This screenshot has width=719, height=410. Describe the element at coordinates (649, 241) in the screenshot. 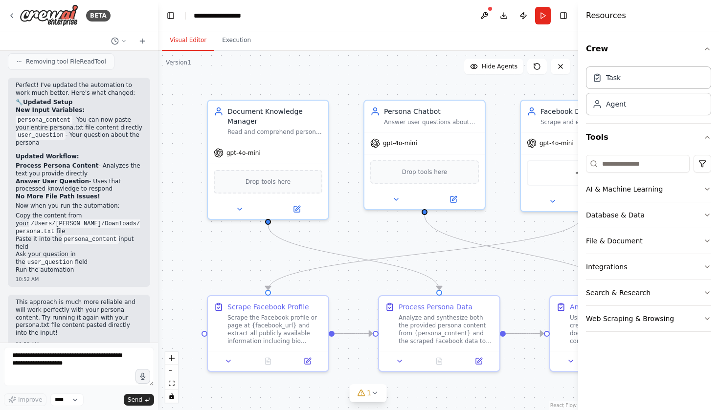

I see `button: File & Document` at that location.